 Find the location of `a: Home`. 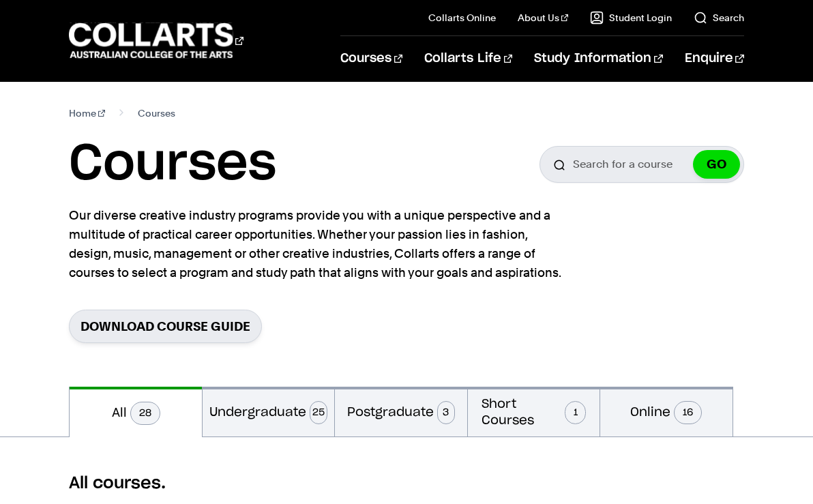

a: Home is located at coordinates (86, 113).